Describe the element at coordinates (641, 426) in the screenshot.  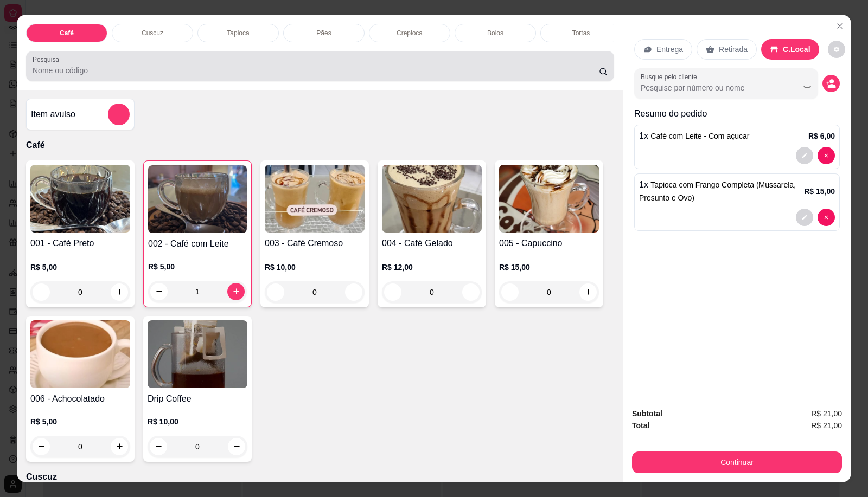
I see `strong: Total` at that location.